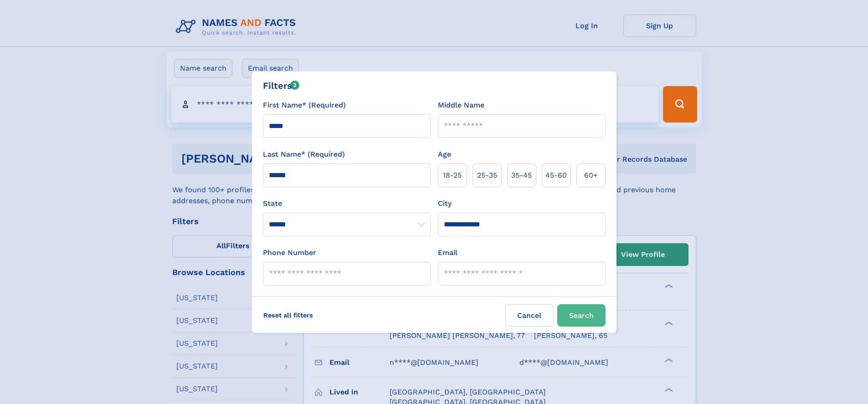  Describe the element at coordinates (445, 204) in the screenshot. I see `label: City` at that location.